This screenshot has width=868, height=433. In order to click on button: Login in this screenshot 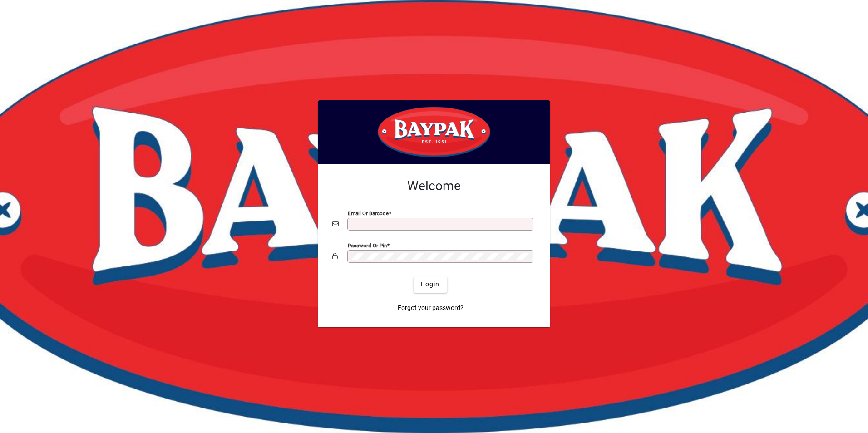, I will do `click(430, 284)`.